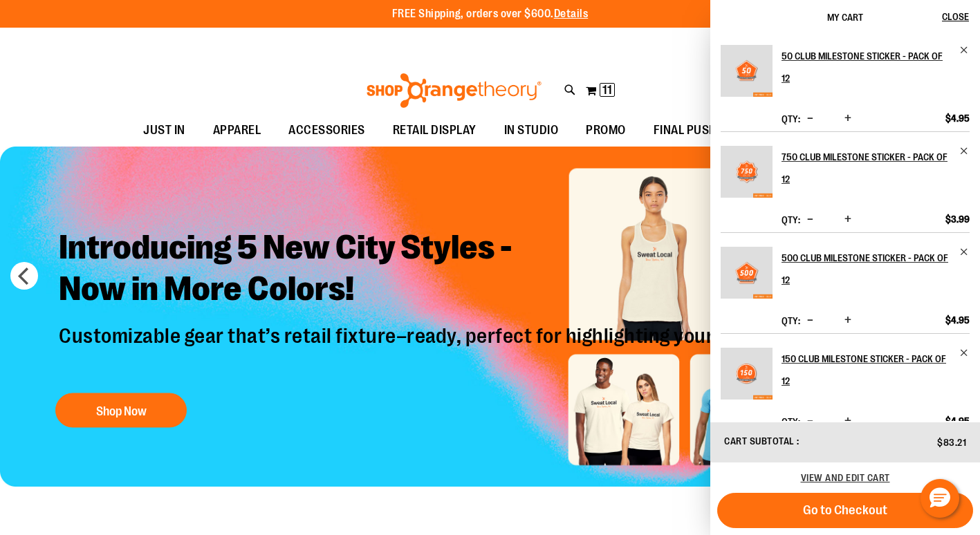 This screenshot has width=980, height=535. Describe the element at coordinates (571, 14) in the screenshot. I see `a: Details` at that location.